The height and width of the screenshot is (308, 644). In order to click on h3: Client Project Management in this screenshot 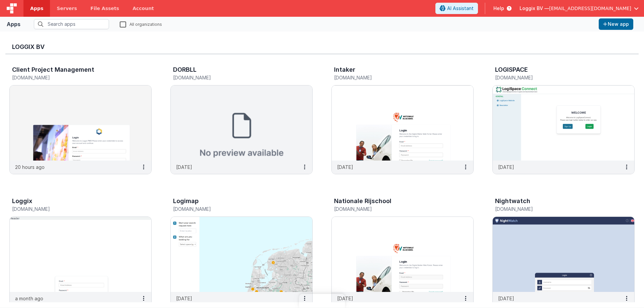, I will do `click(53, 69)`.